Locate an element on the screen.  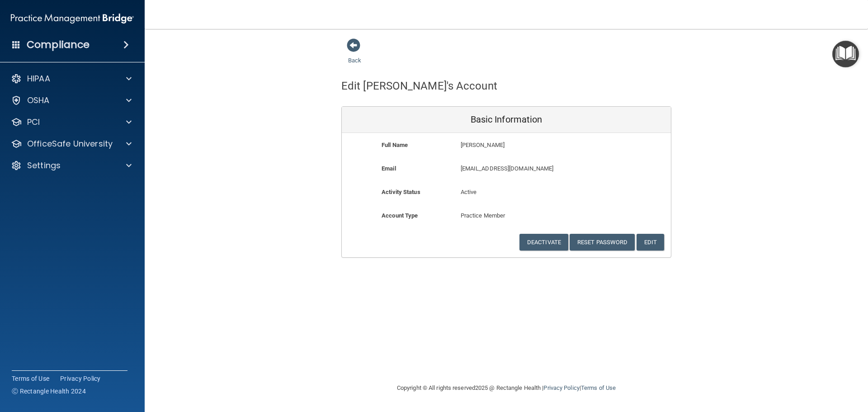
div: Basic Information is located at coordinates (507, 120).